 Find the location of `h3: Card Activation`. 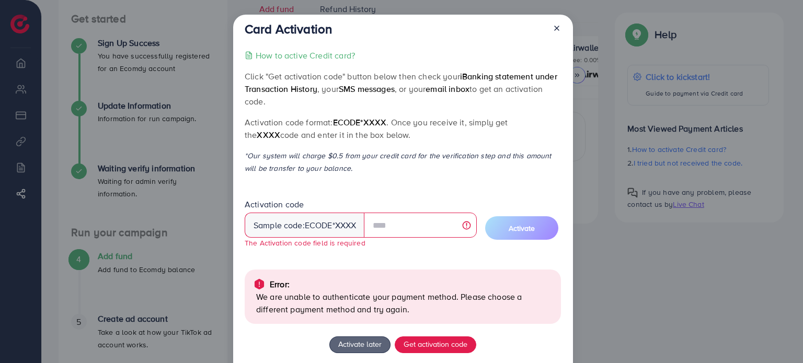

h3: Card Activation is located at coordinates (288, 29).